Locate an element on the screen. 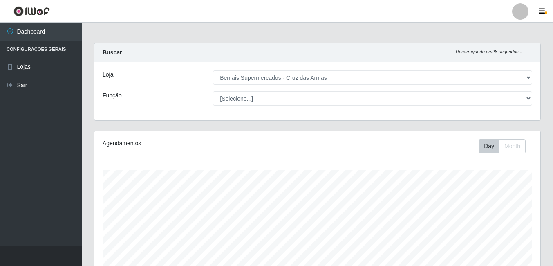 The height and width of the screenshot is (266, 553). label: Loja is located at coordinates (108, 74).